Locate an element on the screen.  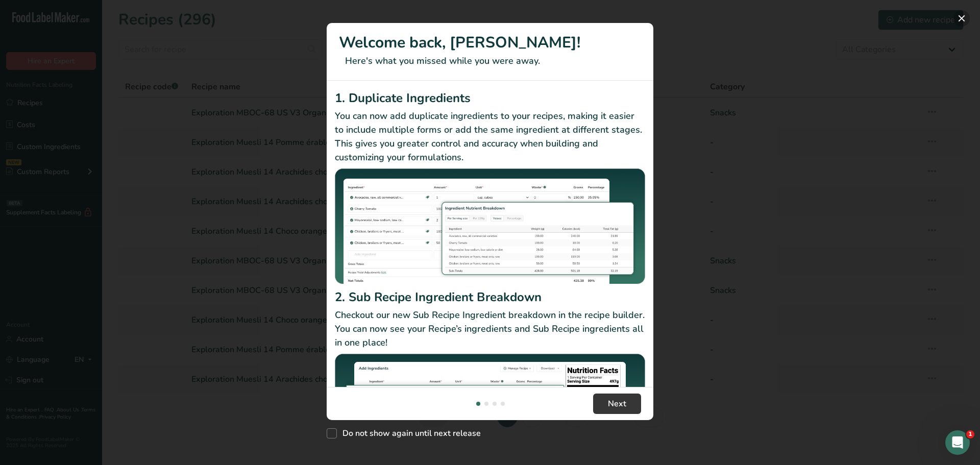
h2: 1. Duplicate Ingredients is located at coordinates (490, 98).